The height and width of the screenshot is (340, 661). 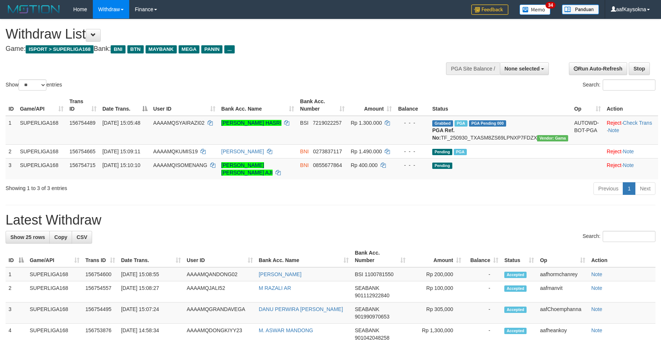 What do you see at coordinates (331, 220) in the screenshot?
I see `h1: Latest Withdraw` at bounding box center [331, 220].